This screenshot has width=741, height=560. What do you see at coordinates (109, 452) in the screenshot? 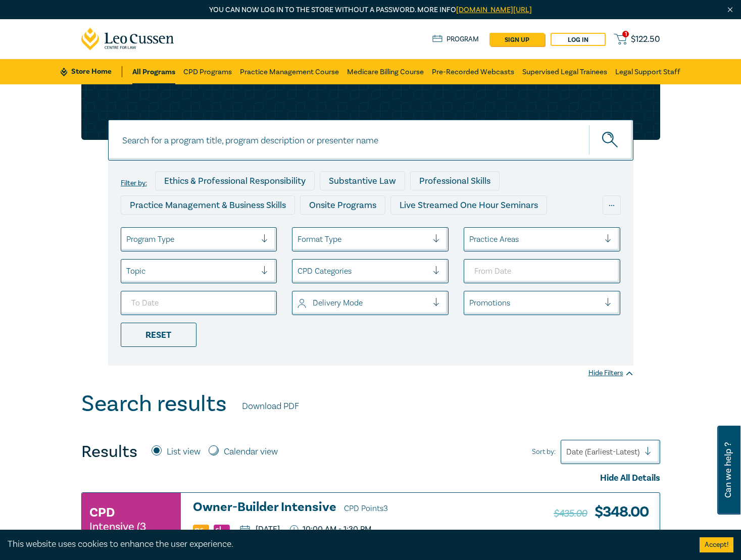
I see `h4: Results` at bounding box center [109, 452].